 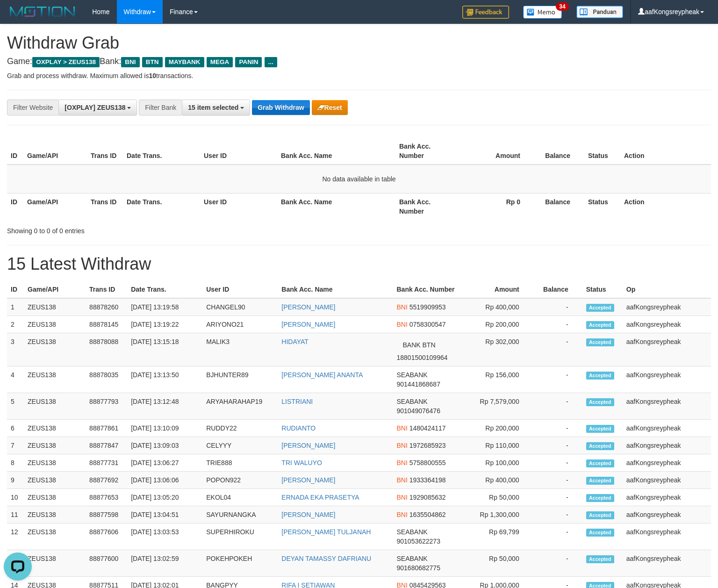 I want to click on span: BTN, so click(x=152, y=62).